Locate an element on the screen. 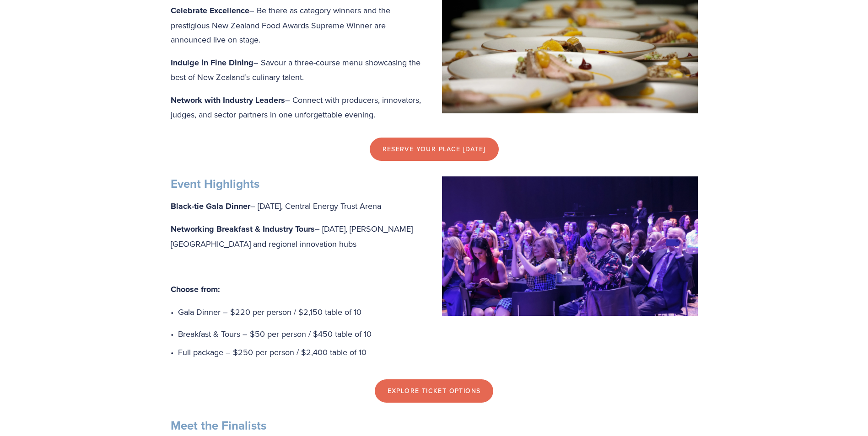 The height and width of the screenshot is (436, 868). strong: Meet the Finalists is located at coordinates (218, 425).